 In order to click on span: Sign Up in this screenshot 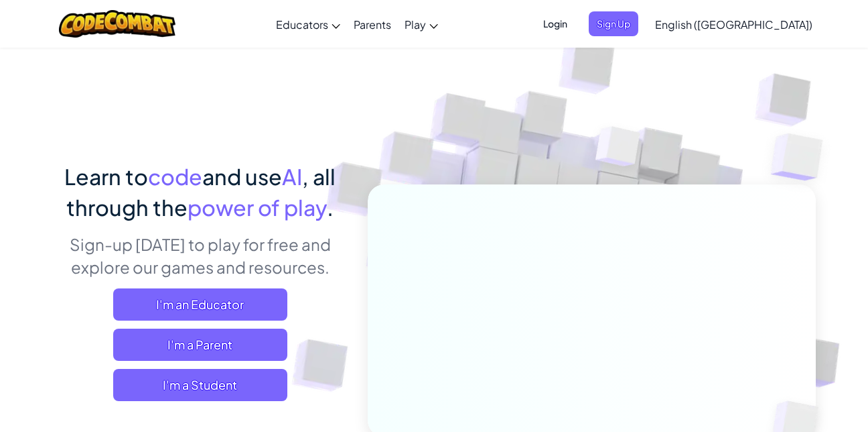, I will do `click(613, 23)`.